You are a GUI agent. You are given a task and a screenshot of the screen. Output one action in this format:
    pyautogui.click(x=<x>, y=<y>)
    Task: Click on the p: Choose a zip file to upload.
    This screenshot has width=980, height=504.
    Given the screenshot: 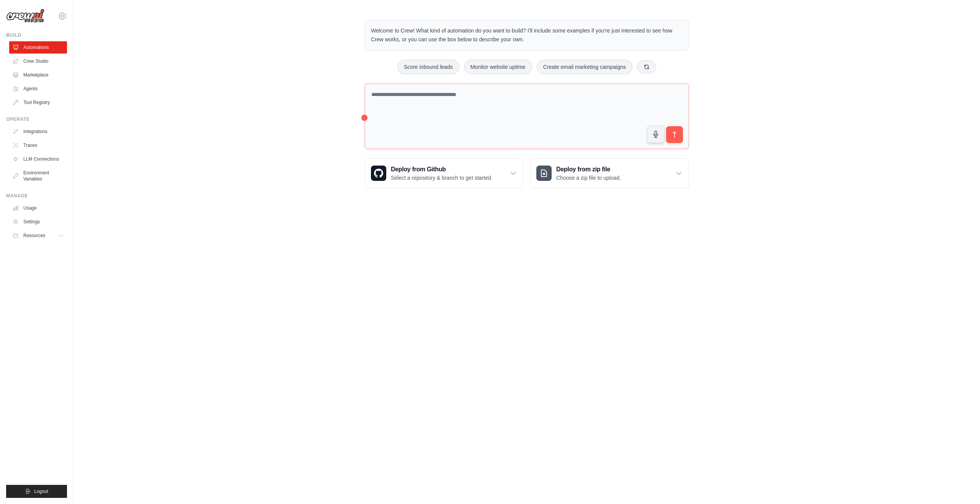 What is the action you would take?
    pyautogui.click(x=588, y=178)
    